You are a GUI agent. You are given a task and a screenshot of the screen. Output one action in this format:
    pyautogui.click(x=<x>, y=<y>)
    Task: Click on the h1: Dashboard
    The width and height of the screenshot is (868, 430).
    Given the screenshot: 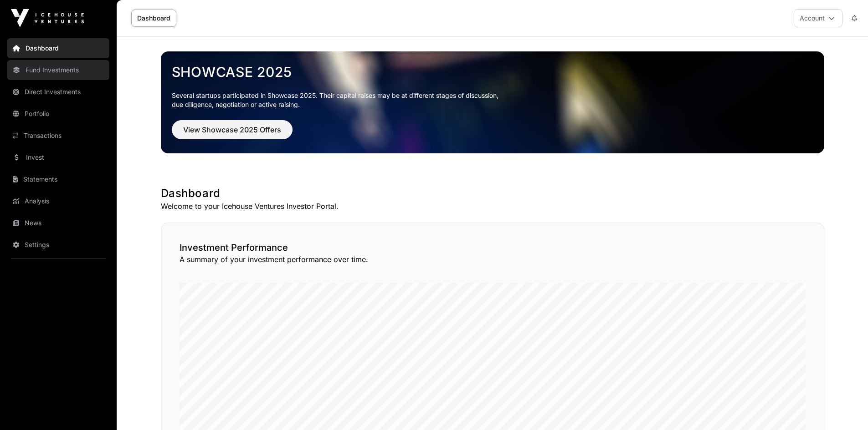 What is the action you would take?
    pyautogui.click(x=493, y=194)
    